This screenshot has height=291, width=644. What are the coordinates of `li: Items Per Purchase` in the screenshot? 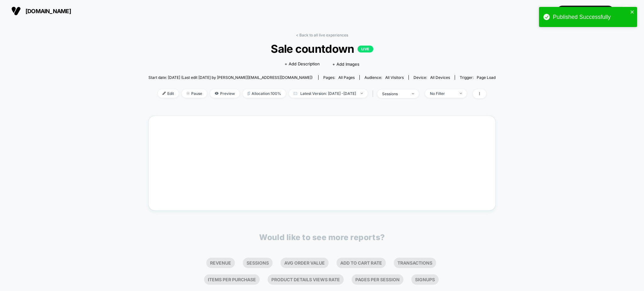 It's located at (232, 279).